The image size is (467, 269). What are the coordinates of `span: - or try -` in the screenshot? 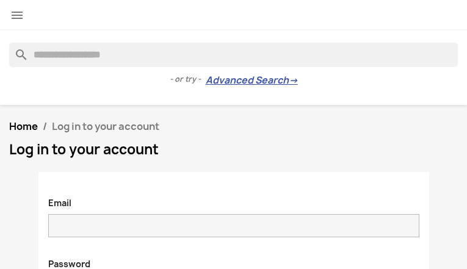 It's located at (188, 79).